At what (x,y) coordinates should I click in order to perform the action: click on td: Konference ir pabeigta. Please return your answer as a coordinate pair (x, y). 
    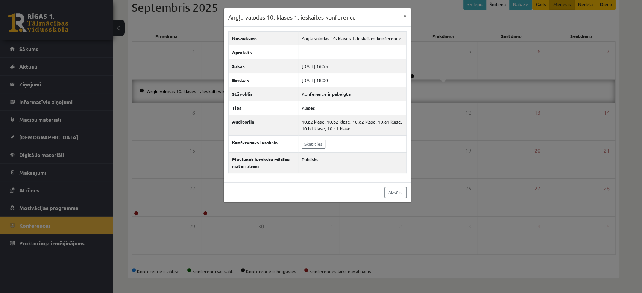
    Looking at the image, I should click on (352, 94).